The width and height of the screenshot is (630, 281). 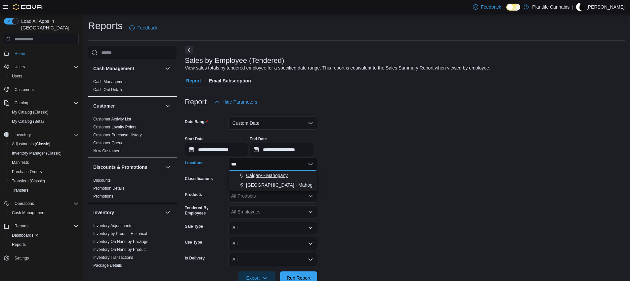 What do you see at coordinates (117, 135) in the screenshot?
I see `a: Customer Purchase History` at bounding box center [117, 135].